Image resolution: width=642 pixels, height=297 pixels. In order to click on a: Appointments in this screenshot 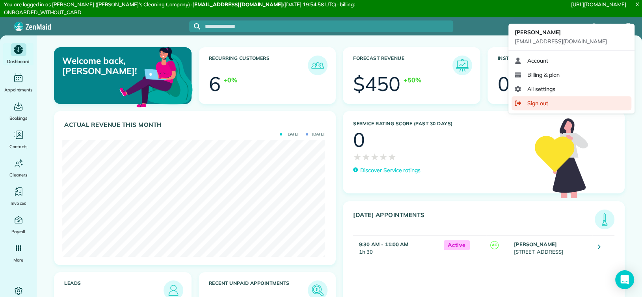, I will do `click(18, 83)`.